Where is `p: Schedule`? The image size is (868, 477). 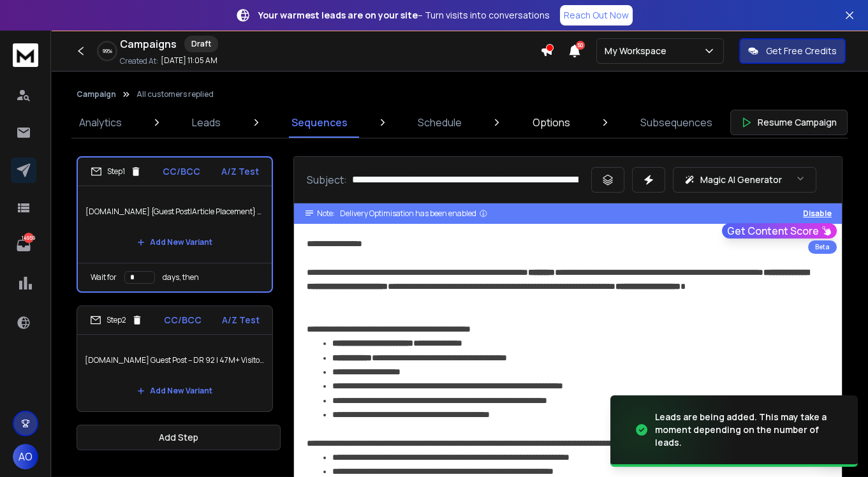 p: Schedule is located at coordinates (440, 122).